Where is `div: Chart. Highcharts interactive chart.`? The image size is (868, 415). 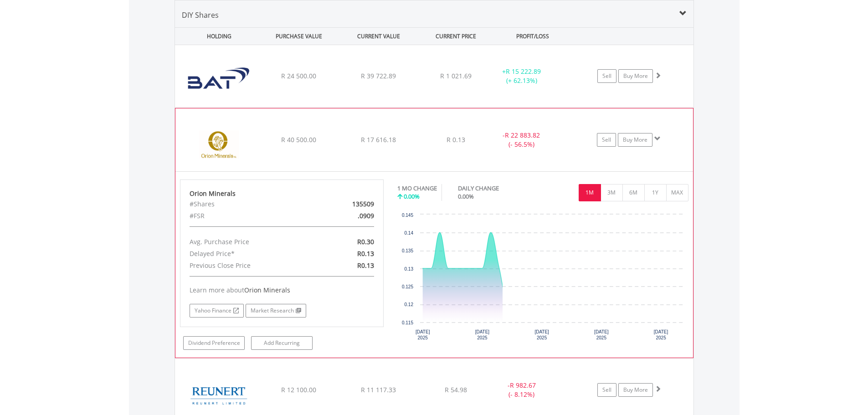
div: Chart. Highcharts interactive chart. is located at coordinates (542, 278).